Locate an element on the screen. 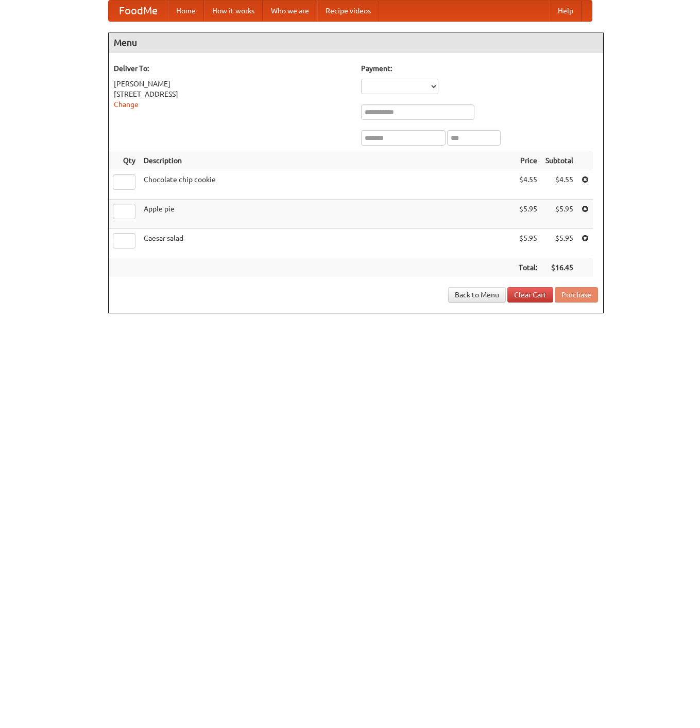 Image resolution: width=700 pixels, height=728 pixels. th: Description is located at coordinates (327, 160).